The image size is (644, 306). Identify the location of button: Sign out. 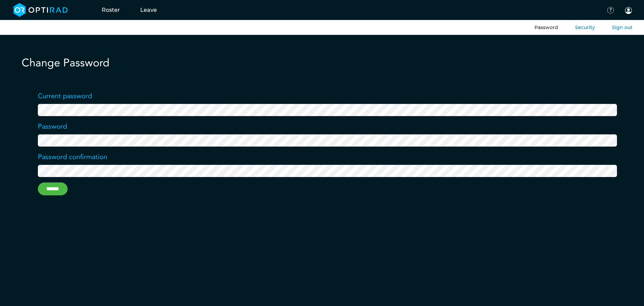
(622, 28).